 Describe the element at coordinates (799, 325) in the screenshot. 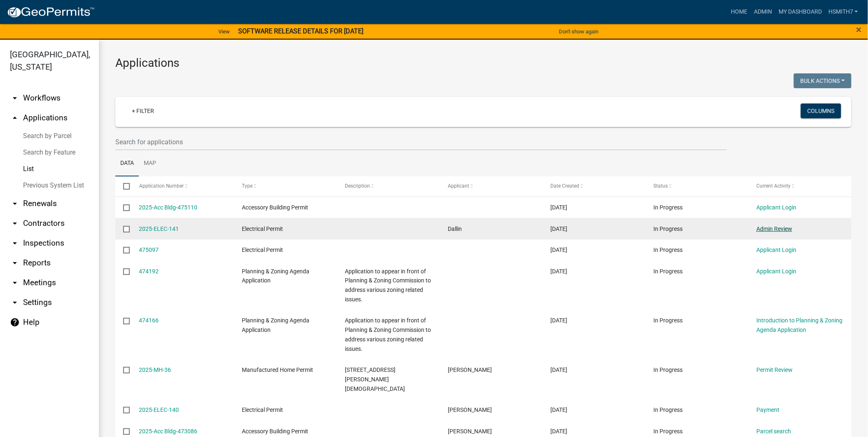

I see `a: Introduction to Planning & Zoning Agenda Application` at that location.